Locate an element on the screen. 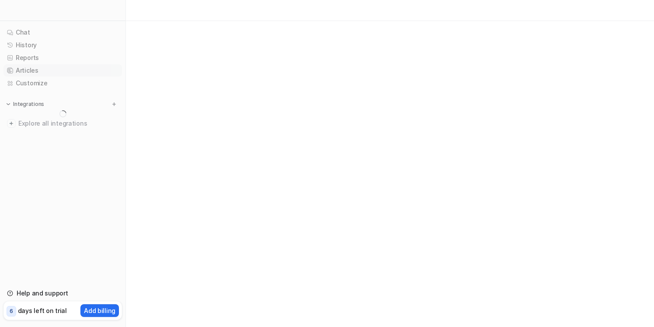 The width and height of the screenshot is (654, 327). p: Add billing is located at coordinates (100, 310).